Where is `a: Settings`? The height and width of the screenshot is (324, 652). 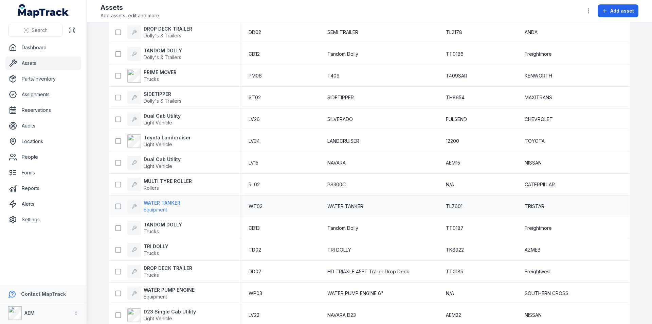 a: Settings is located at coordinates (43, 219).